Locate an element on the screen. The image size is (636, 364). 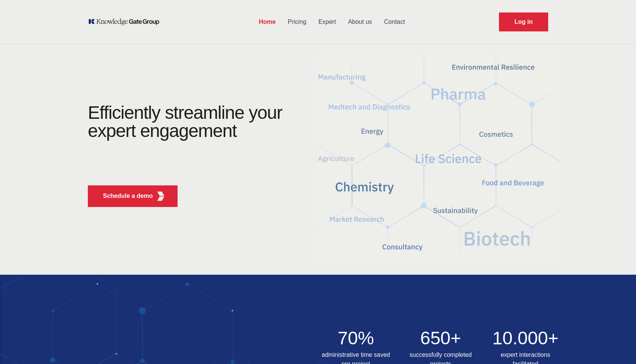
a: Home is located at coordinates (268, 22).